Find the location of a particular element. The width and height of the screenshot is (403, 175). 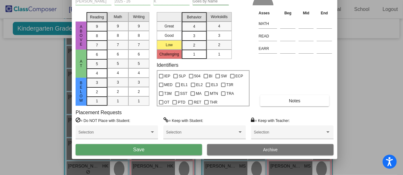

span: RET is located at coordinates (197, 102).